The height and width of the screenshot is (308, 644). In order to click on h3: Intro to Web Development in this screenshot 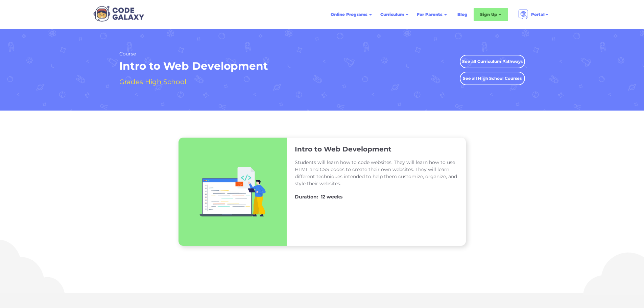, I will do `click(343, 149)`.